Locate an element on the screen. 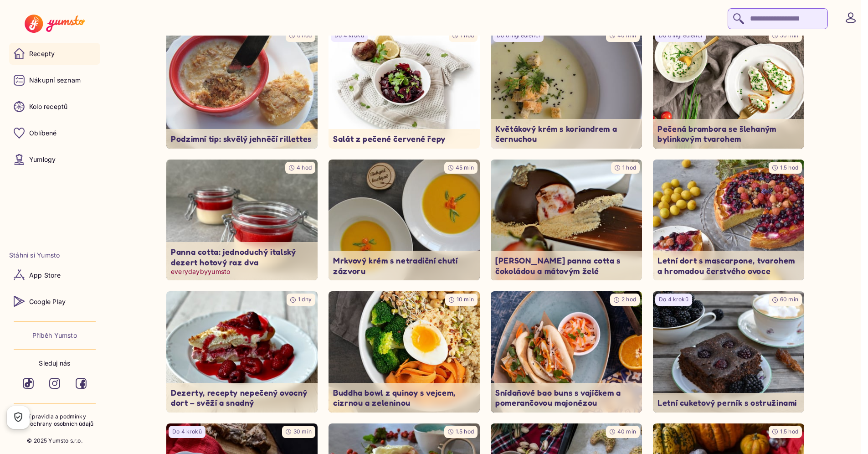 The height and width of the screenshot is (454, 868). p: Zásady ochrany osobních údajů is located at coordinates (54, 424).